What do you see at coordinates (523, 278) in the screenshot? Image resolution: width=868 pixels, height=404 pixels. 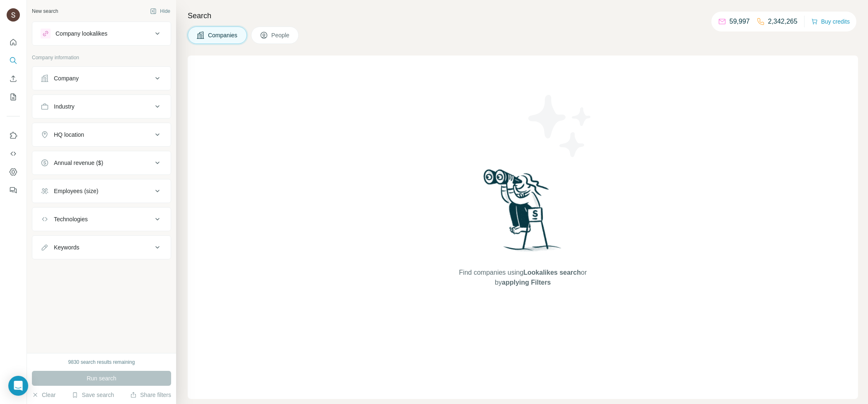 I see `span: Find companies using or by` at bounding box center [523, 278].